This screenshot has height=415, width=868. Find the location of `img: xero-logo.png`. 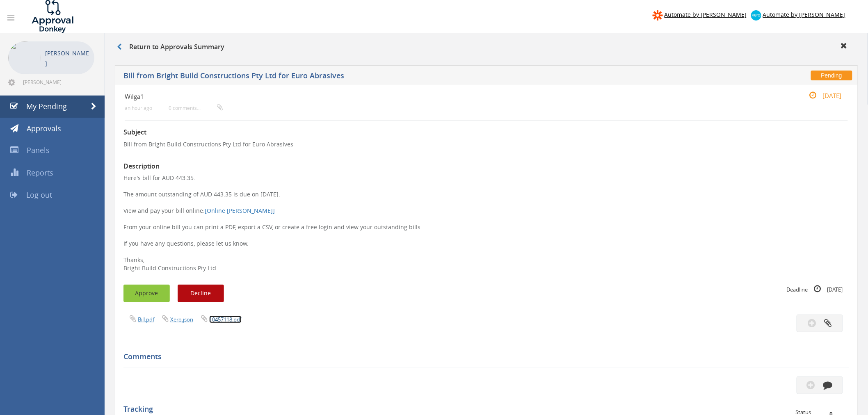

img: xero-logo.png is located at coordinates (756, 16).